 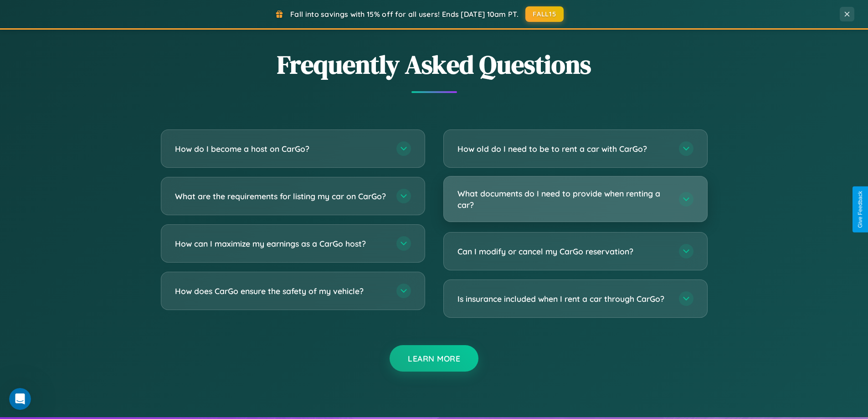 I want to click on h3: What are the requirements for listing my car on CarGo?, so click(x=281, y=196).